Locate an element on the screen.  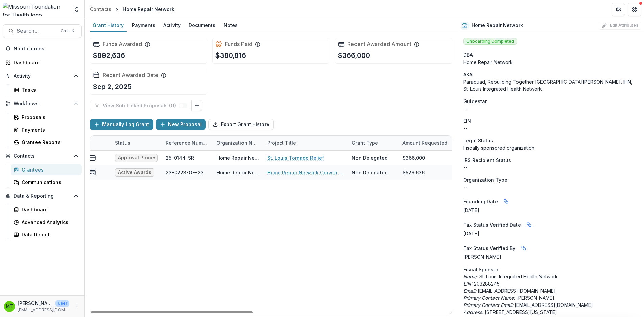
button: Export Grant History is located at coordinates (241, 125).